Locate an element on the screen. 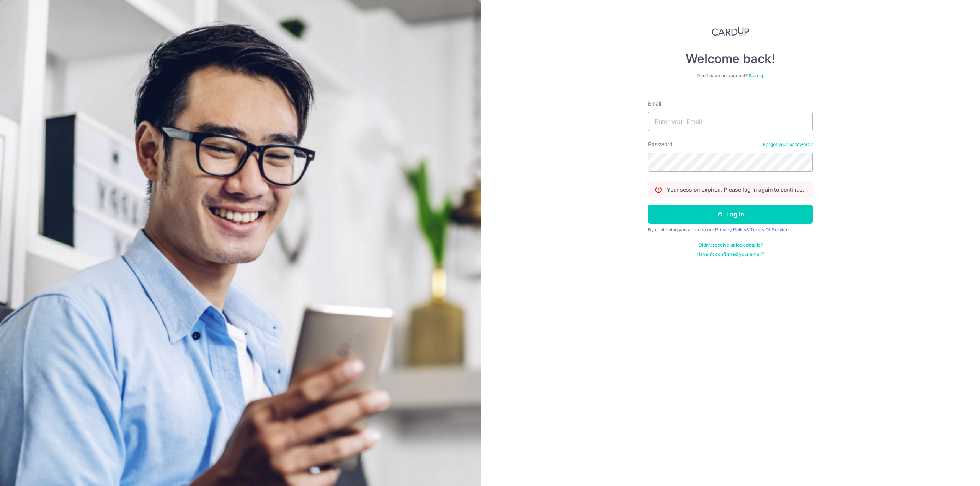 The image size is (980, 486). img: CardUp Logo is located at coordinates (730, 31).